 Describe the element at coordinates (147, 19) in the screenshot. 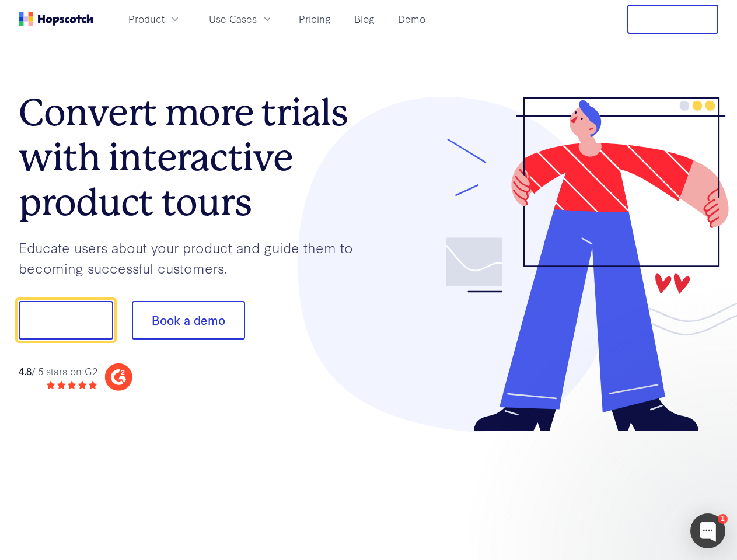

I see `span: Product` at that location.